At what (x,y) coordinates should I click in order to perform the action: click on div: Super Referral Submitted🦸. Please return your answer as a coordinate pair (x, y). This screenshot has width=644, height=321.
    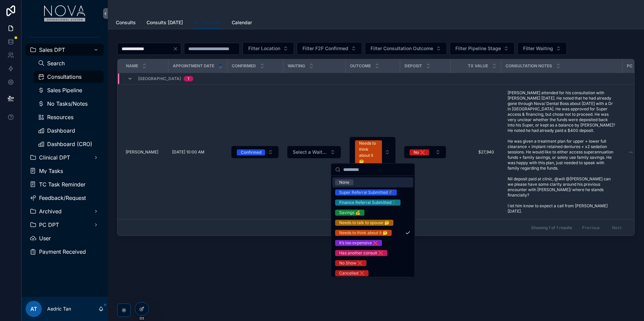
    Looking at the image, I should click on (366, 193).